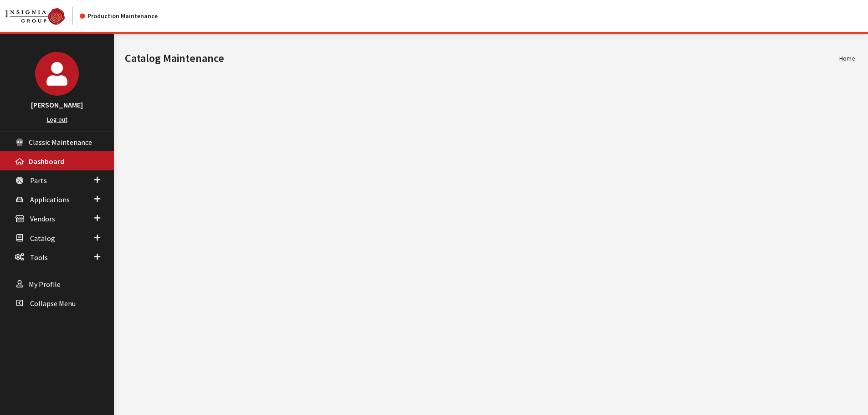 The image size is (868, 415). I want to click on div: Production Maintenance, so click(118, 16).